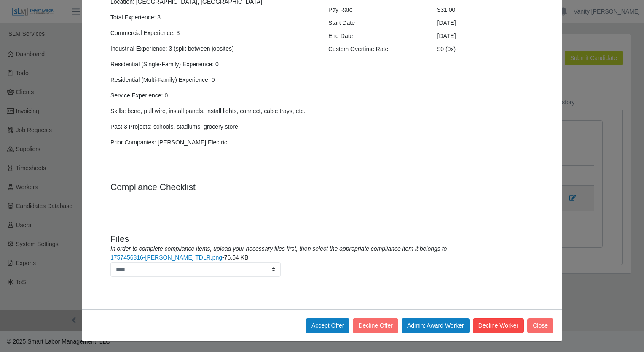  What do you see at coordinates (213, 96) in the screenshot?
I see `p: Service Experience: 0` at bounding box center [213, 96].